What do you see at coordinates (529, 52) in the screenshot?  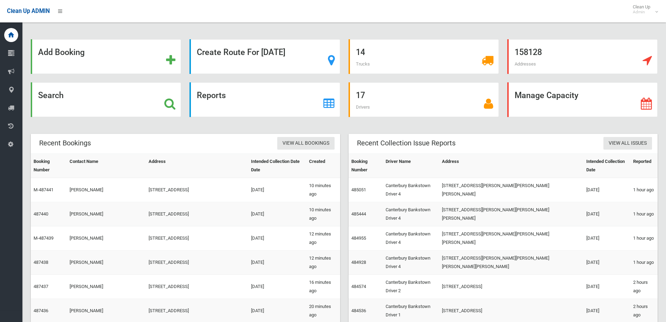 I see `strong: 158128` at bounding box center [529, 52].